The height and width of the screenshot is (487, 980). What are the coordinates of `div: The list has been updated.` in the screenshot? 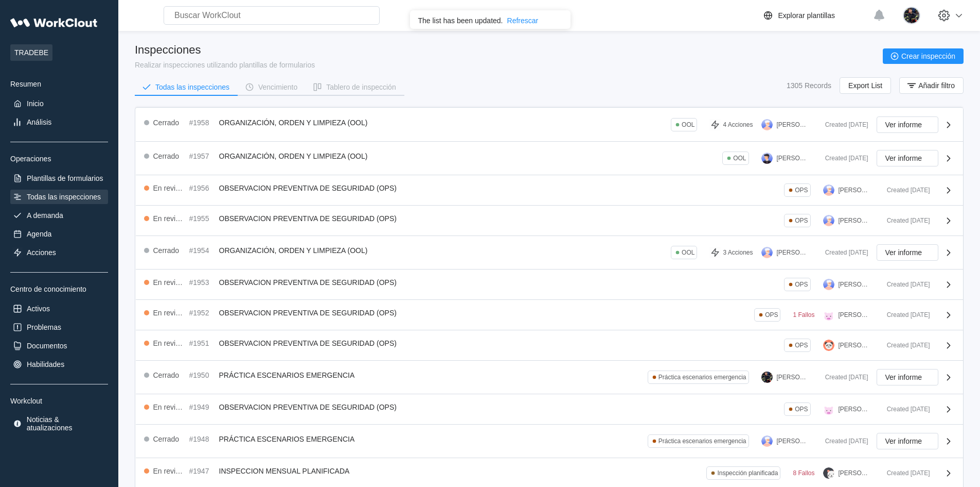 It's located at (461, 20).